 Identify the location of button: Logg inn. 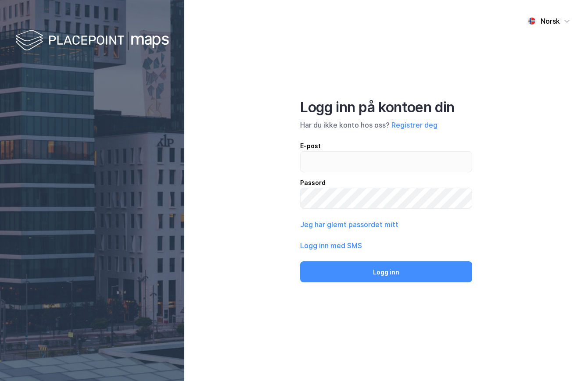
(386, 272).